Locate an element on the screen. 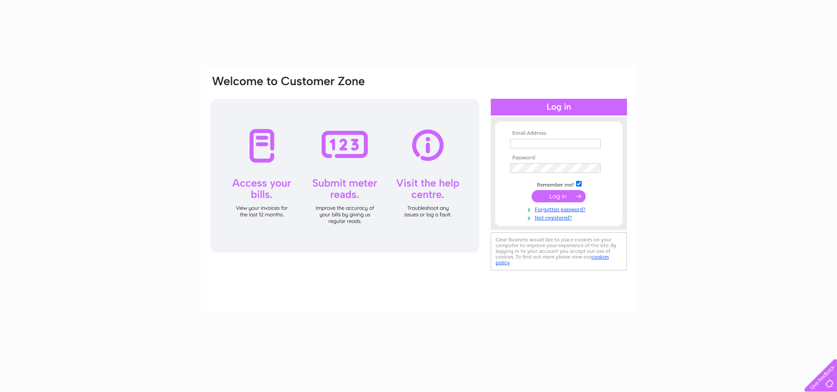 This screenshot has height=392, width=837. input: Submit is located at coordinates (558, 196).